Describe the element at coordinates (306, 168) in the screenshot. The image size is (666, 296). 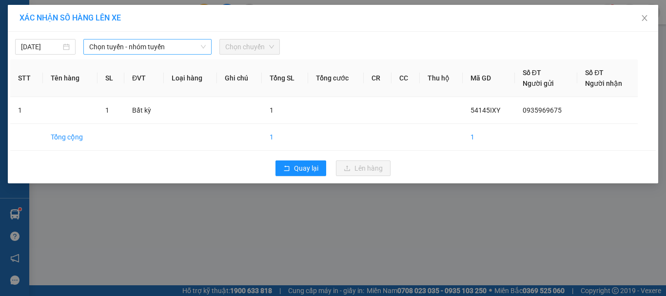
I see `span: Quay lại` at that location.